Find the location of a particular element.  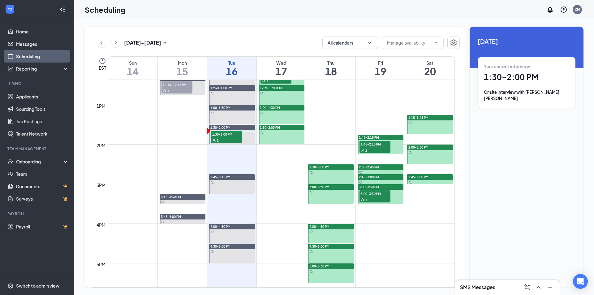

div: 2pm is located at coordinates (101, 145).